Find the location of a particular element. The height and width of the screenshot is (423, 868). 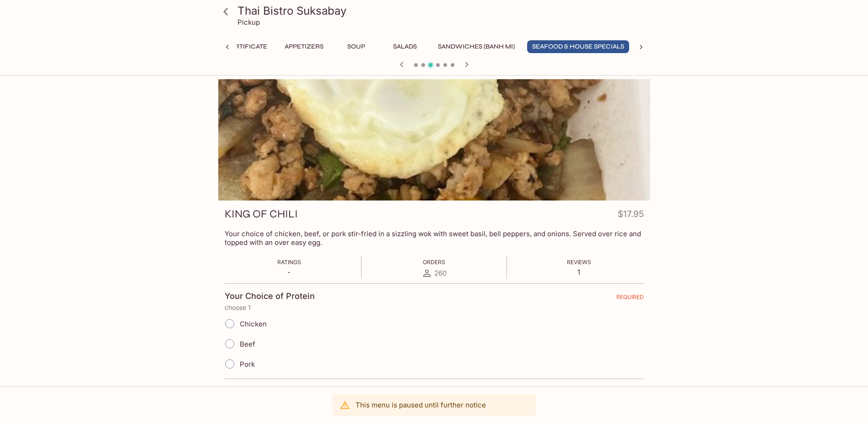

span: Chicken is located at coordinates (253, 324).